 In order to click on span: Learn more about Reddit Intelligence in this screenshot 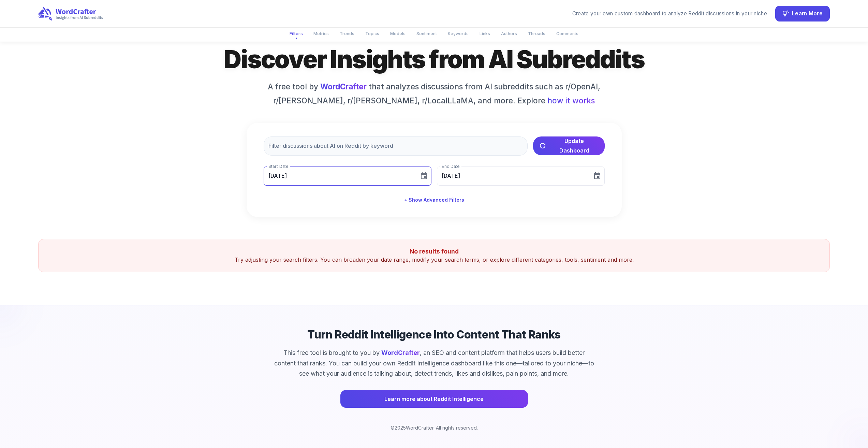, I will do `click(434, 399)`.